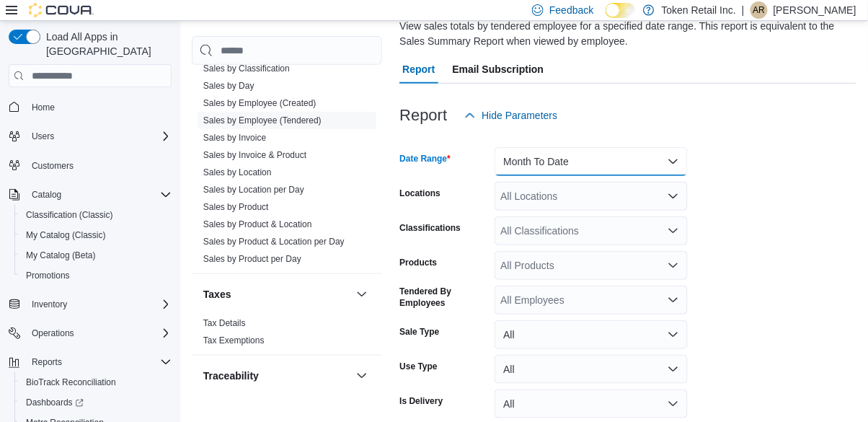 Image resolution: width=868 pixels, height=422 pixels. What do you see at coordinates (246, 68) in the screenshot?
I see `a: Sales by Classification` at bounding box center [246, 68].